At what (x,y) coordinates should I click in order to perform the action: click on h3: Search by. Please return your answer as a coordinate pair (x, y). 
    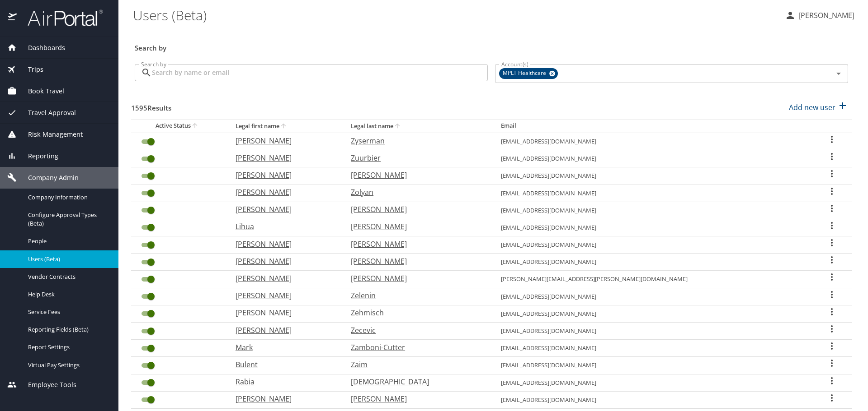
    Looking at the image, I should click on (491, 45).